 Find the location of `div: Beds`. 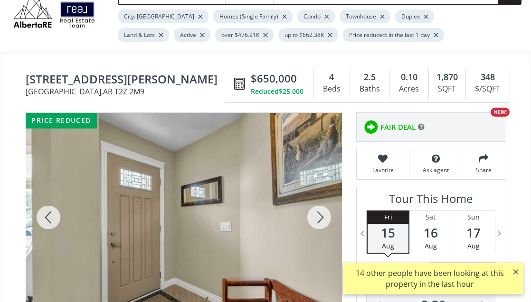

div: Beds is located at coordinates (331, 89).